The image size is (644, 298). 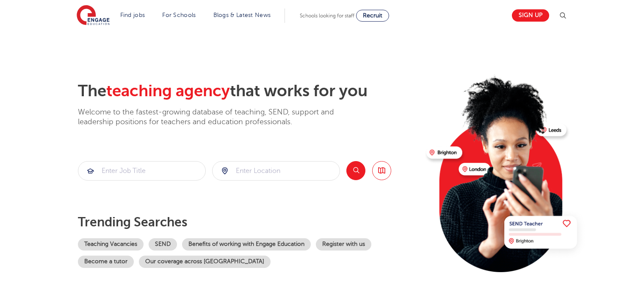 What do you see at coordinates (162, 244) in the screenshot?
I see `a: SEND` at bounding box center [162, 244].